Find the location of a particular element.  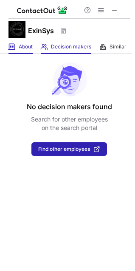

img: No leads found is located at coordinates (69, 79).